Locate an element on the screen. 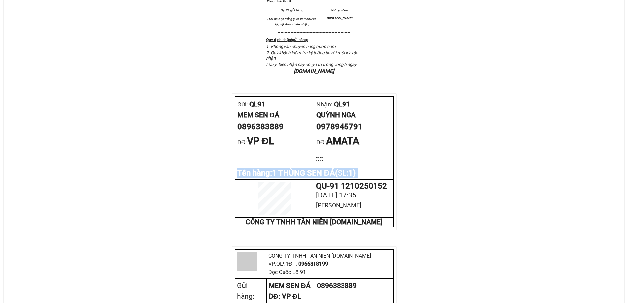 This screenshot has width=628, height=303. em: như đã ký, nội dung biên nhận) is located at coordinates (295, 22).